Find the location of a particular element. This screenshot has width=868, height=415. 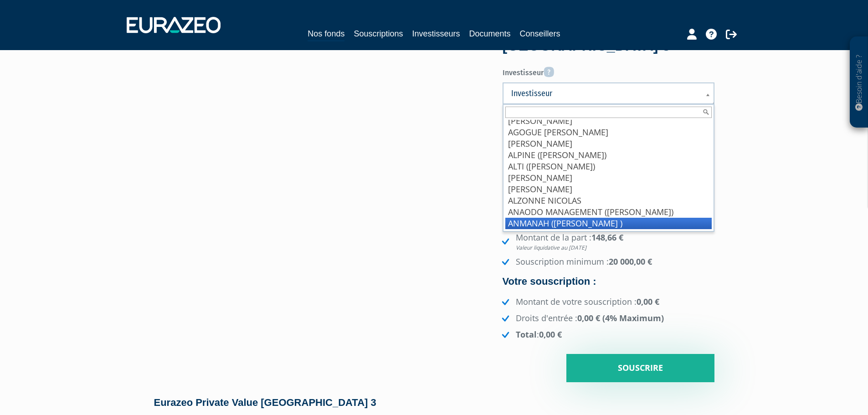

a: Souscriptions is located at coordinates (378, 34).